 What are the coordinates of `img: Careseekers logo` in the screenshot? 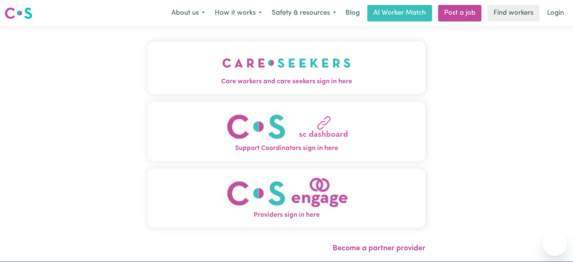 It's located at (18, 13).